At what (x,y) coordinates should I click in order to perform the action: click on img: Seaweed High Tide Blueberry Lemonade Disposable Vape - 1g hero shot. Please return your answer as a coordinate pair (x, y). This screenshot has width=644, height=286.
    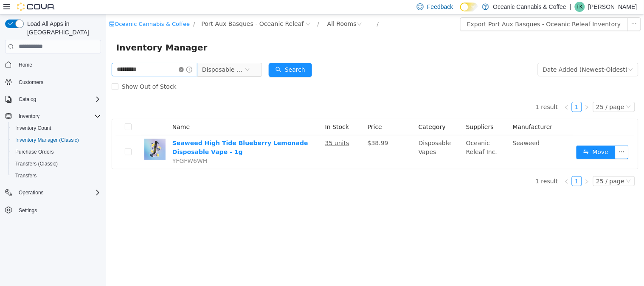
    Looking at the image, I should click on (49, 135).